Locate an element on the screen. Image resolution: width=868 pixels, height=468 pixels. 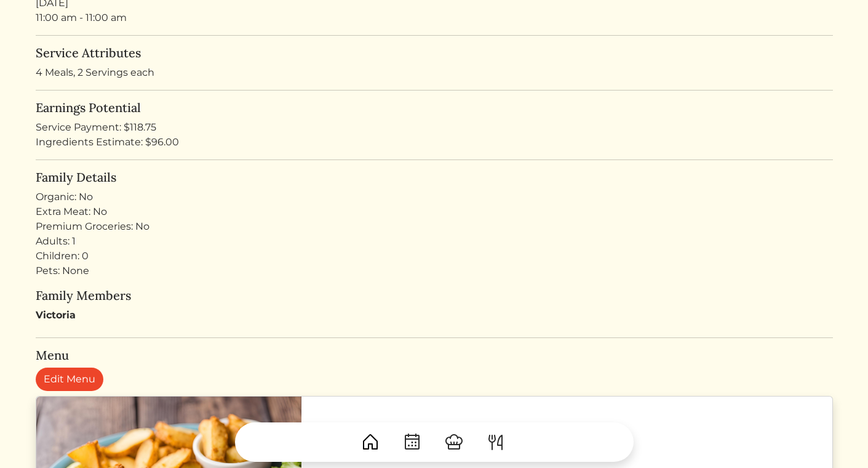
img: ChefHat-a374fb509e4f37eb0702ca99f5f64f3b6956810f32a249b33092029f8484b388.svg is located at coordinates (454, 442).